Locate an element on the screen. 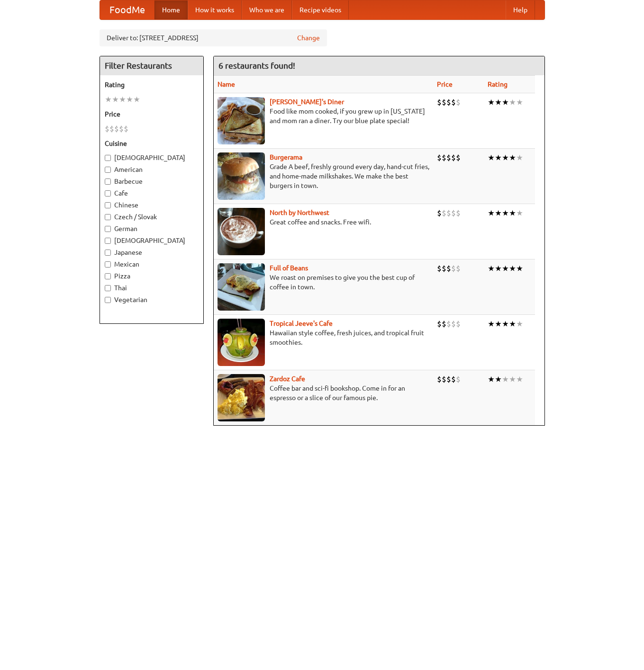 The width and height of the screenshot is (644, 670). b: Zardoz Cafe is located at coordinates (287, 379).